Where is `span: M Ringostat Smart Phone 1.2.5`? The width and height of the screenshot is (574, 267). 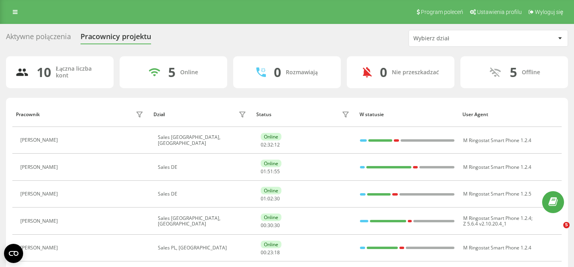
span: M Ringostat Smart Phone 1.2.5 is located at coordinates (497, 193).